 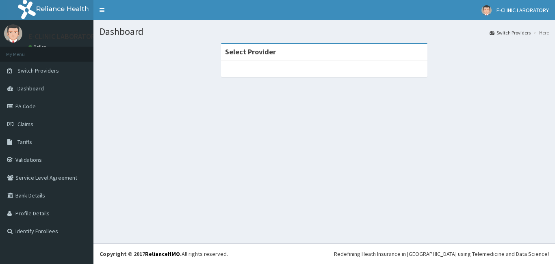 I want to click on span: Tariffs, so click(x=25, y=142).